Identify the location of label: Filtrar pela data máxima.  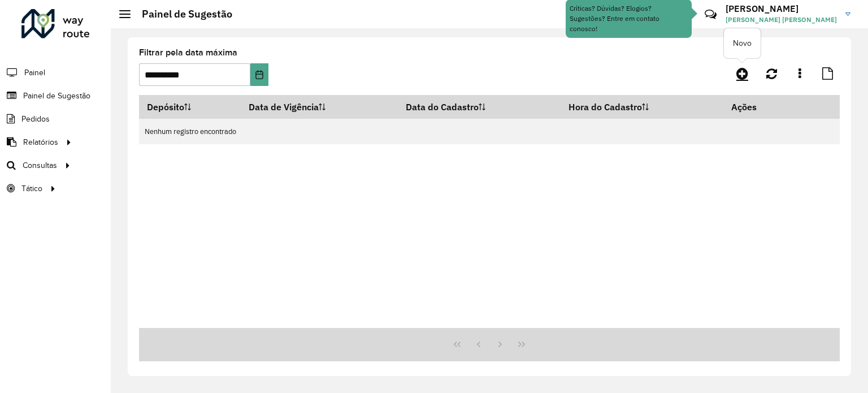
(188, 53).